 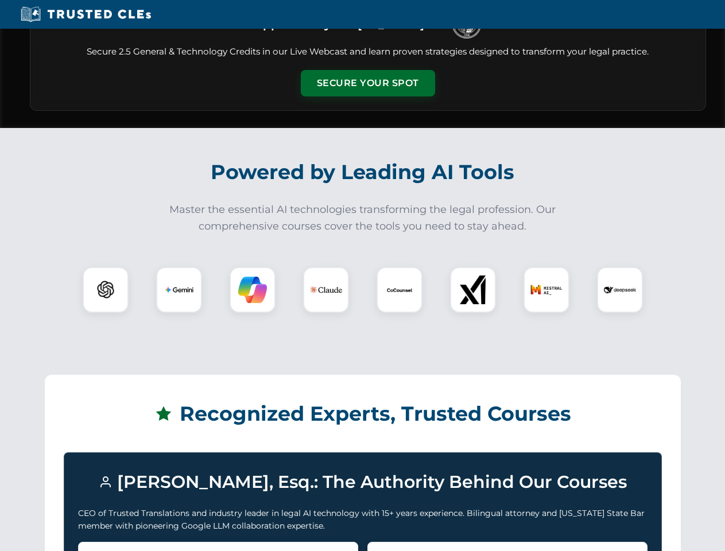 What do you see at coordinates (363, 414) in the screenshot?
I see `h2: Recognized Experts, Trusted Courses` at bounding box center [363, 414].